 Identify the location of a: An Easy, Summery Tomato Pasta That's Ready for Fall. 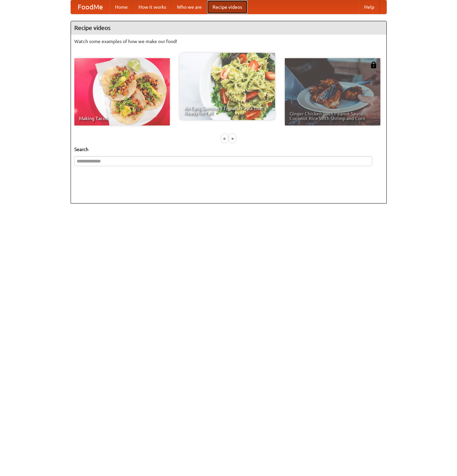
(228, 86).